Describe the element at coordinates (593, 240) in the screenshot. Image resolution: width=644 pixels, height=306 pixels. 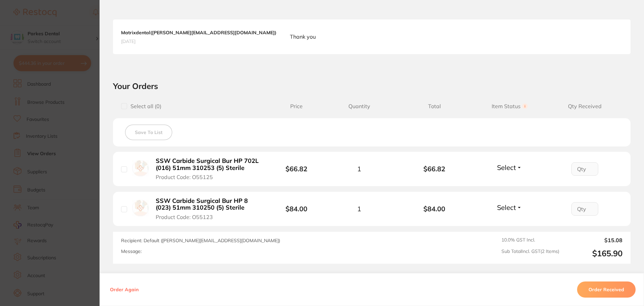
I see `output: $15.08` at that location.